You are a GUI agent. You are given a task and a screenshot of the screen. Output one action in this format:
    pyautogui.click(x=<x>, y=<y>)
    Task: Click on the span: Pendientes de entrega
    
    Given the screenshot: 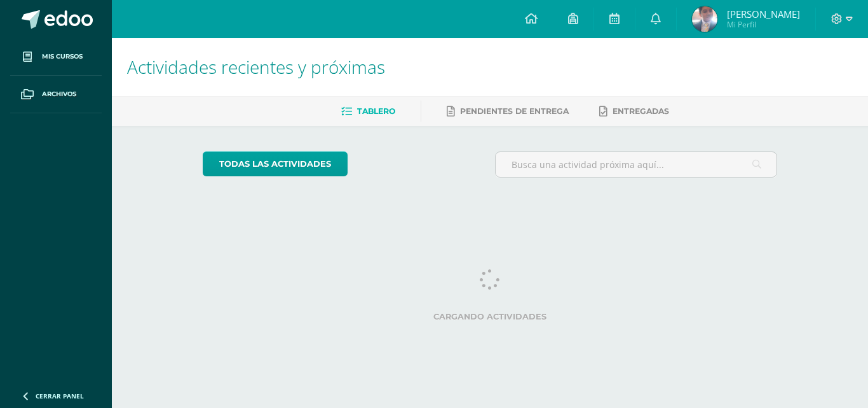 What is the action you would take?
    pyautogui.click(x=514, y=111)
    